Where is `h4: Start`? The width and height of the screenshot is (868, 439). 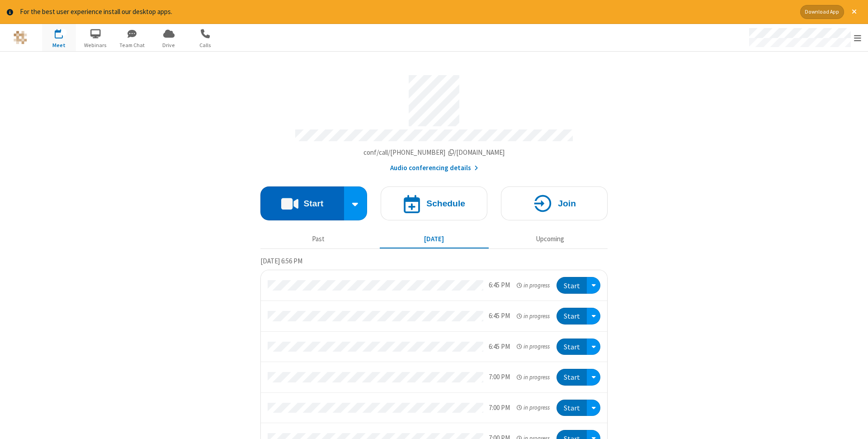
h4: Start is located at coordinates (314, 203).